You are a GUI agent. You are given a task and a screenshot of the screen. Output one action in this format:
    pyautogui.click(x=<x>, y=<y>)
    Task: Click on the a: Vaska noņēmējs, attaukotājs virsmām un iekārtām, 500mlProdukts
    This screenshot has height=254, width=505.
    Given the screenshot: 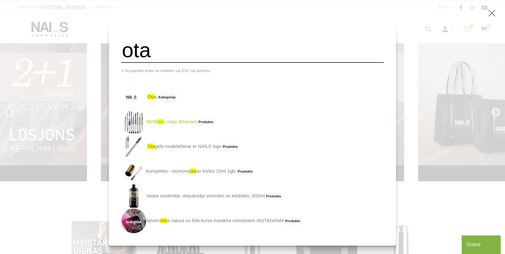 What is the action you would take?
    pyautogui.click(x=202, y=196)
    